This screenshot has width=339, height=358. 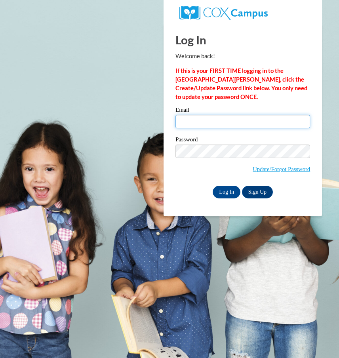 What do you see at coordinates (243, 40) in the screenshot?
I see `h1: Log In` at bounding box center [243, 40].